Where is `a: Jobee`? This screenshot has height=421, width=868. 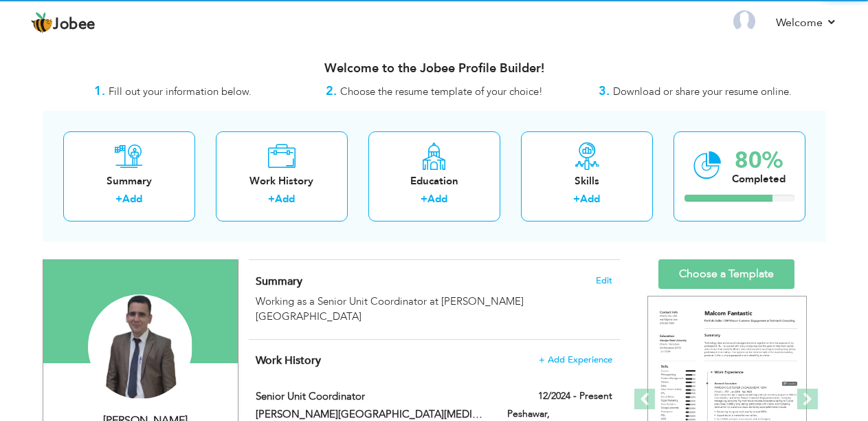 a: Jobee is located at coordinates (64, 23).